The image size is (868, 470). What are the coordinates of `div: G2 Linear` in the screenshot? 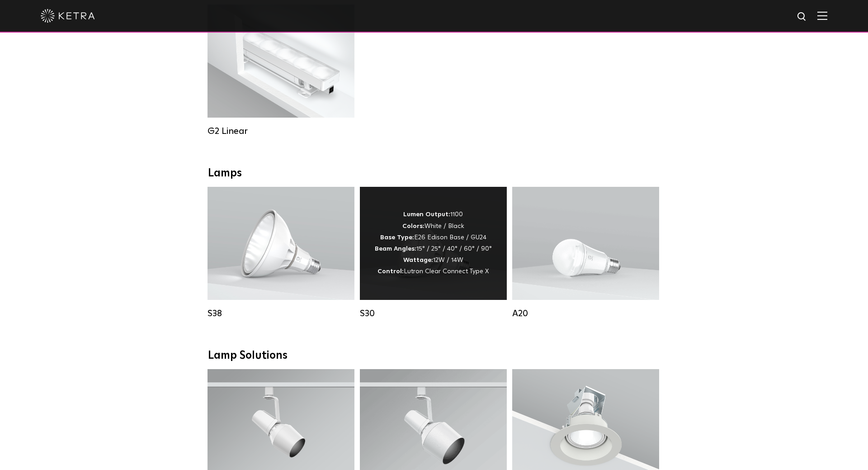 It's located at (281, 131).